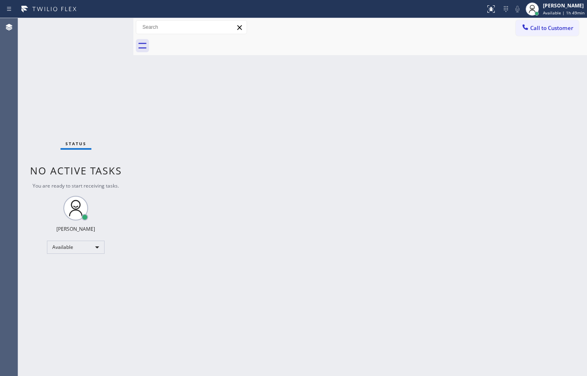  I want to click on input: Search, so click(191, 27).